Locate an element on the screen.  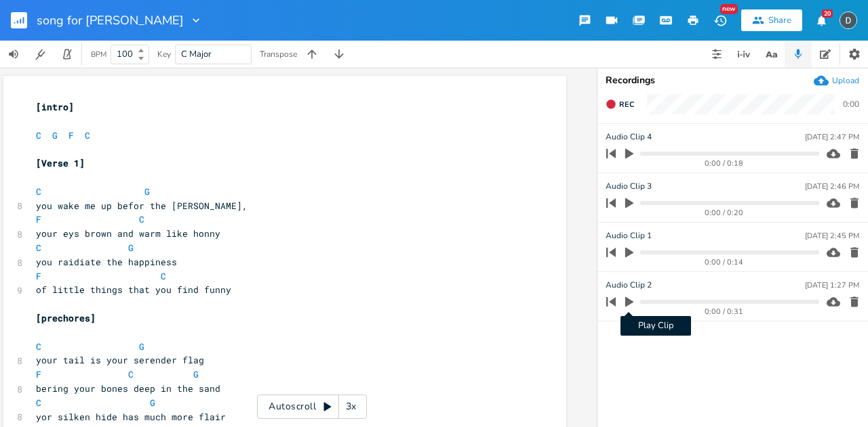
div: Key is located at coordinates (164, 54).